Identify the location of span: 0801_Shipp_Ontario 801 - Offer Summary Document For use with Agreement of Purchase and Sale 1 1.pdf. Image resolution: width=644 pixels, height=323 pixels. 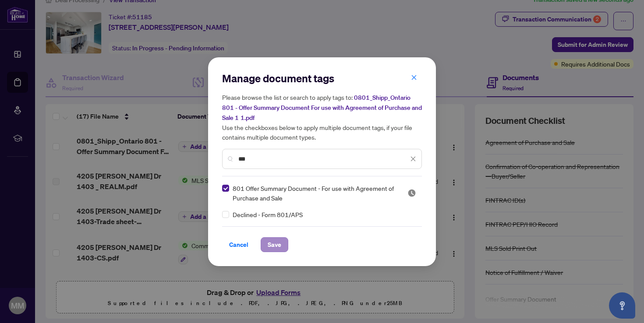
(322, 108).